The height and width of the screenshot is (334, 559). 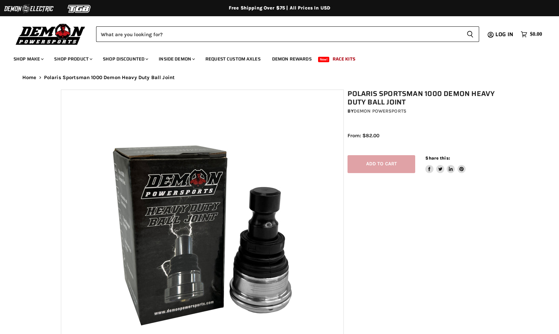 I want to click on ul: Main menu, so click(x=274, y=58).